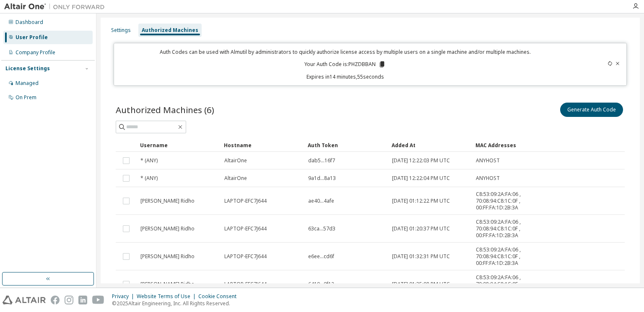 This screenshot has width=644, height=312. I want to click on div: Company Profile, so click(35, 52).